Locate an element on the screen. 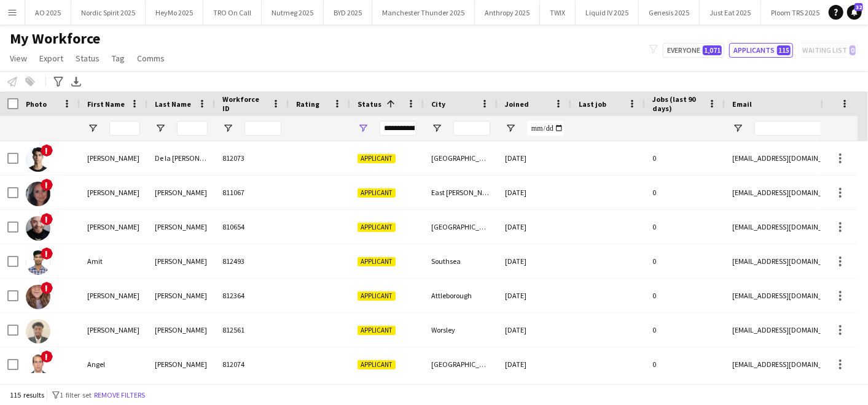 The image size is (868, 405). span: Last Name is located at coordinates (172, 103).